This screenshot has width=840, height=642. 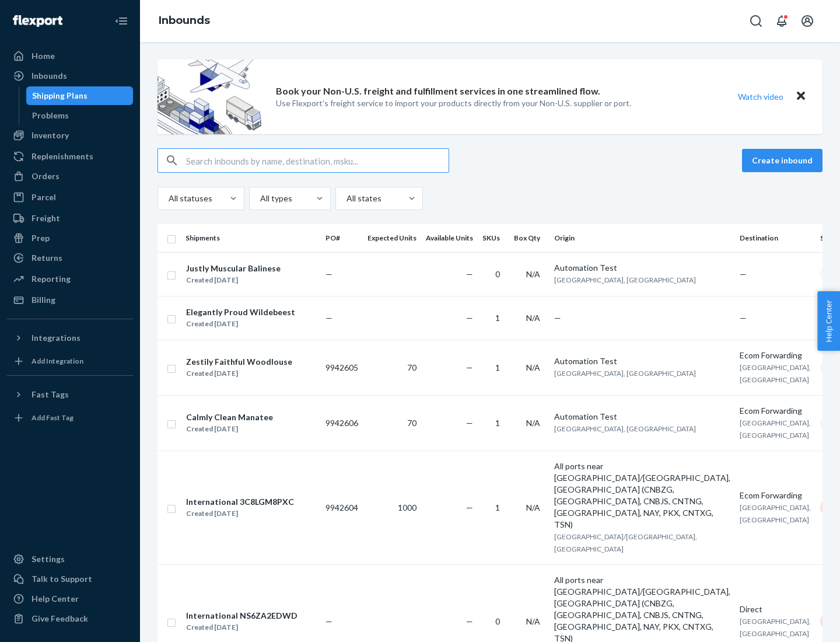 I want to click on input: All types, so click(x=260, y=198).